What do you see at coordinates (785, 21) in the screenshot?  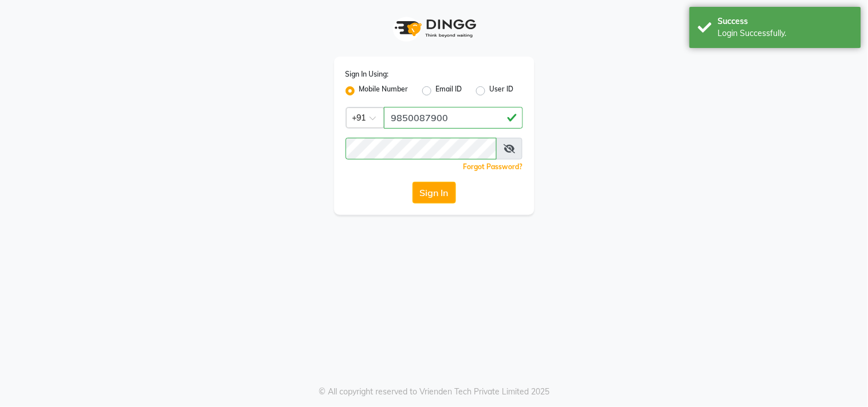 I see `div: Success` at bounding box center [785, 21].